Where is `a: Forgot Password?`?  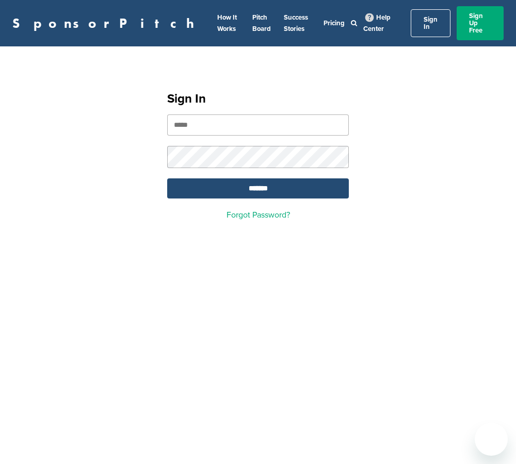
a: Forgot Password? is located at coordinates (258, 215).